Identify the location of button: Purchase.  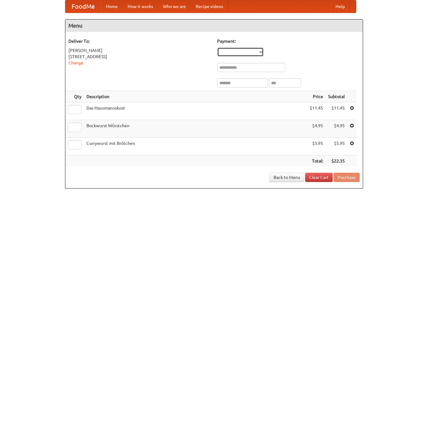
(347, 178).